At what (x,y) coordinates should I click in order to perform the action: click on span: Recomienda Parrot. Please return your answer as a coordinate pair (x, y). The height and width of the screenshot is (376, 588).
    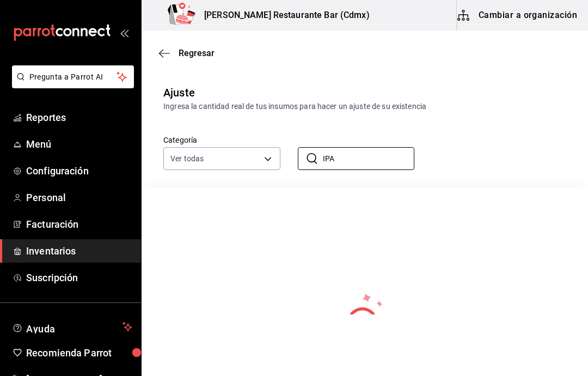
    Looking at the image, I should click on (79, 353).